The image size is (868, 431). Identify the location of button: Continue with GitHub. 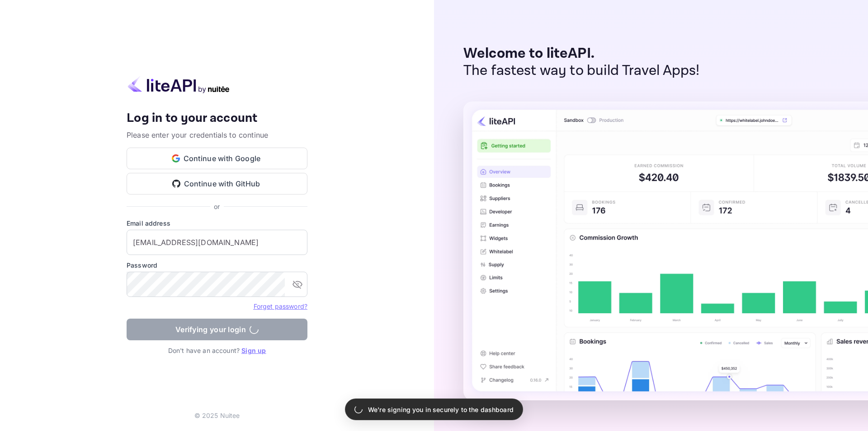
(217, 184).